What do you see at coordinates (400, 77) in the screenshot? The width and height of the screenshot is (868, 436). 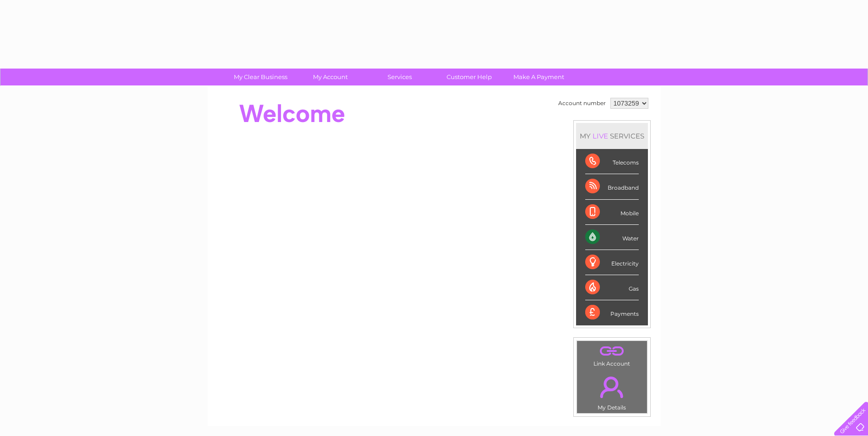 I see `a: Services` at bounding box center [400, 77].